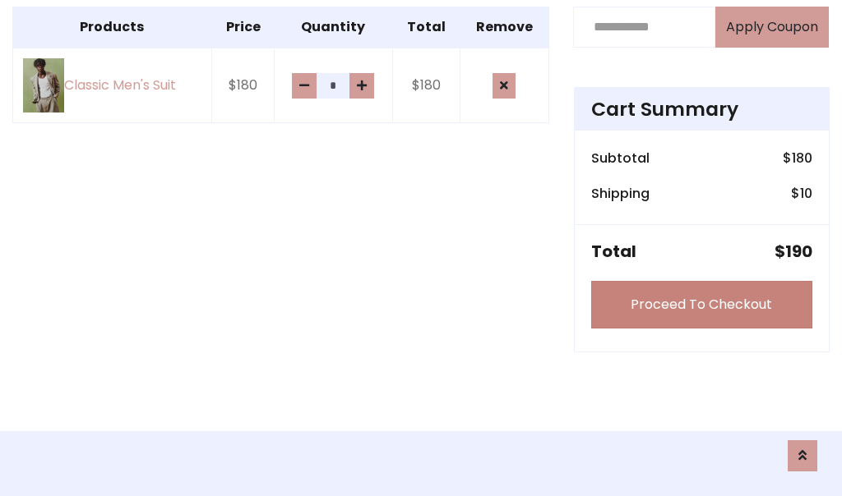  Describe the element at coordinates (801, 158) in the screenshot. I see `span: 180` at that location.